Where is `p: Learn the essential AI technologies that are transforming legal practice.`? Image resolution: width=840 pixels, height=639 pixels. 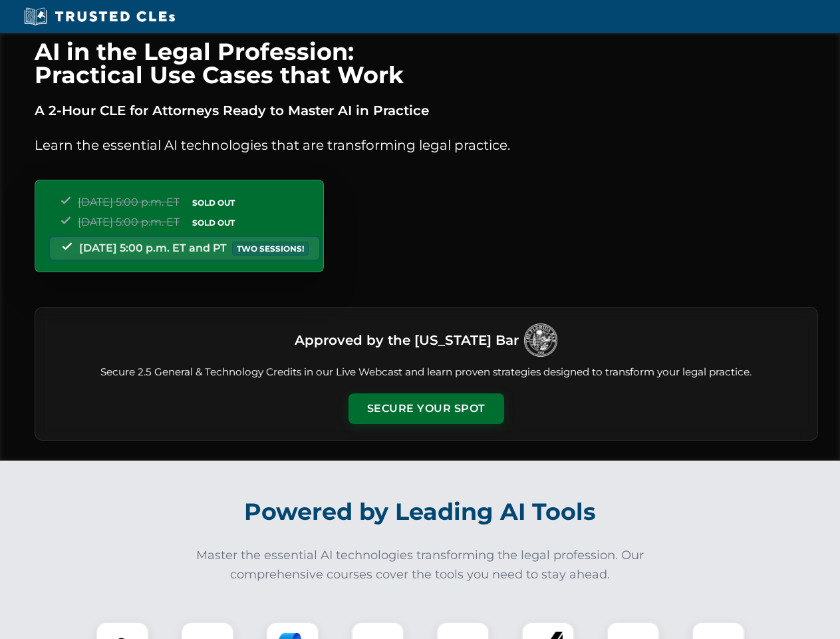
p: Learn the essential AI technologies that are transforming legal practice. is located at coordinates (426, 145).